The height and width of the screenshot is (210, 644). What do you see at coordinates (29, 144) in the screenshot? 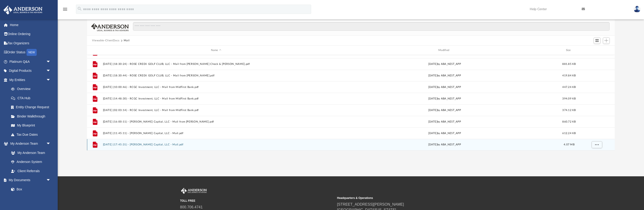
I see `a: My Anderson Teamarrow_drop_down` at bounding box center [29, 144].